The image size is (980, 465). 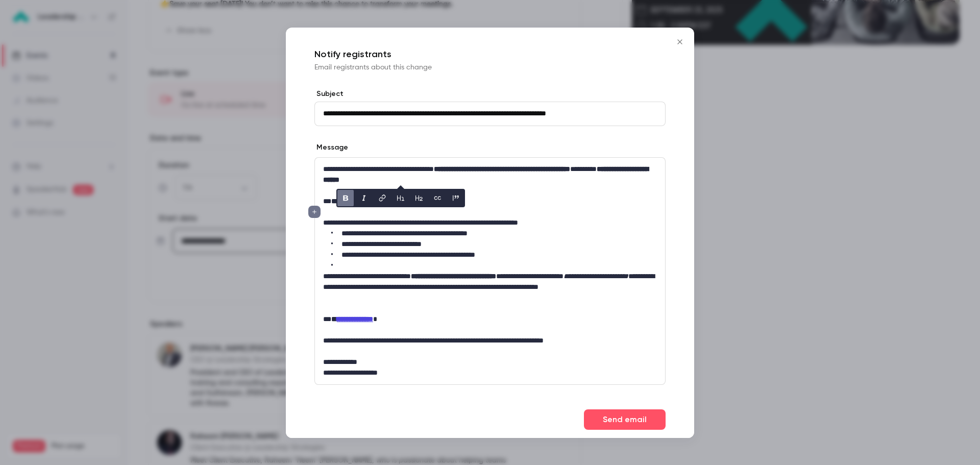 What do you see at coordinates (490, 94) in the screenshot?
I see `label: Subject` at bounding box center [490, 94].